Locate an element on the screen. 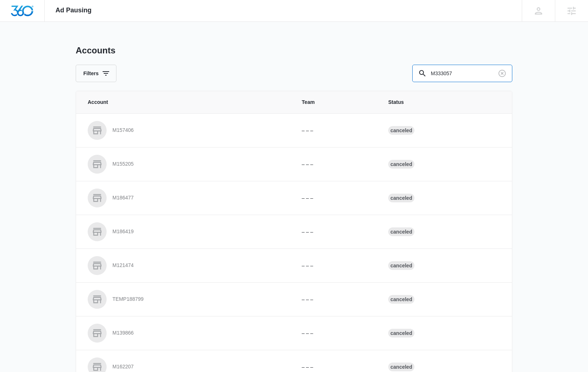 The image size is (588, 372). button: Clear is located at coordinates (502, 73).